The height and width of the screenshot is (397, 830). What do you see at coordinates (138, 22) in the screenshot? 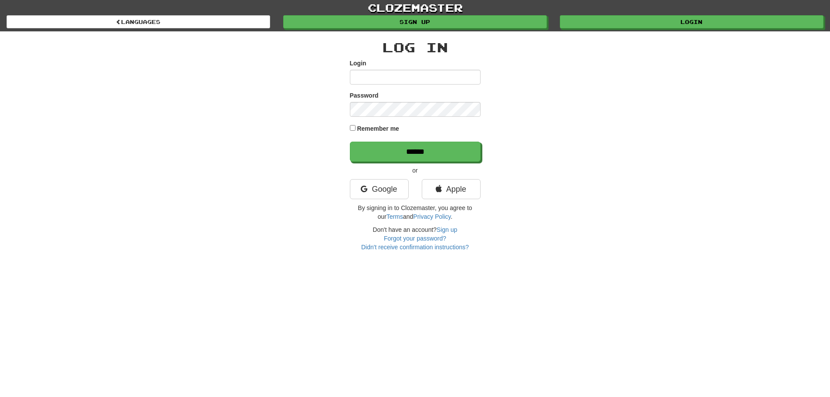
I see `a: Languages` at bounding box center [138, 22].